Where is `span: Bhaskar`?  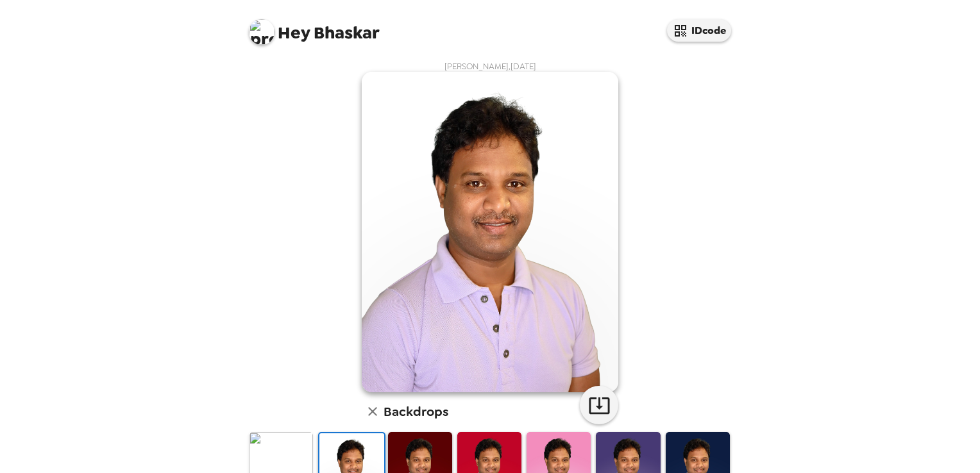
span: Bhaskar is located at coordinates (314, 27).